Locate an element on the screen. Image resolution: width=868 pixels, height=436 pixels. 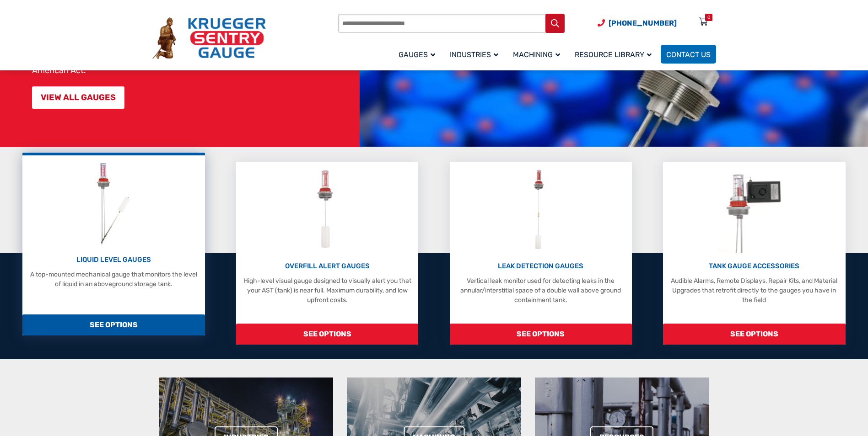
a: Overfill Alert Gauges OVERFILL ALERT GAUGES High-level visual gauge designed to visually alert yo... is located at coordinates (327, 253).